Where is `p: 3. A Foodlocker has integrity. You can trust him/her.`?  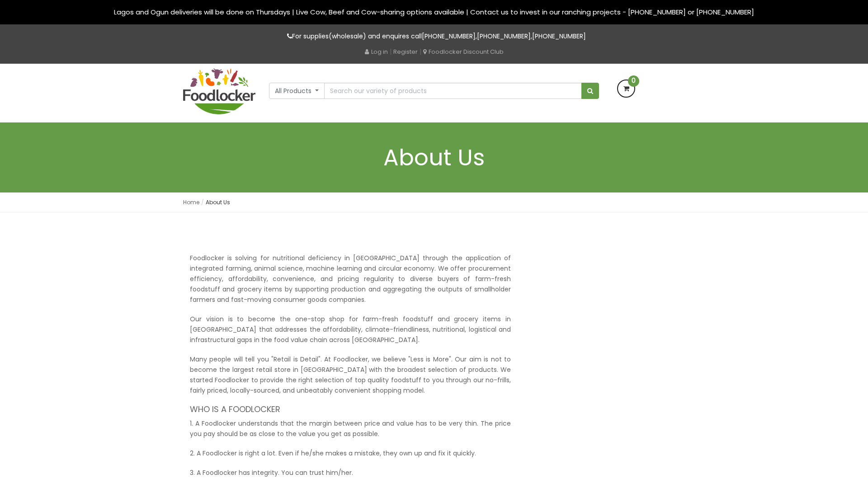 p: 3. A Foodlocker has integrity. You can trust him/her. is located at coordinates (350, 473).